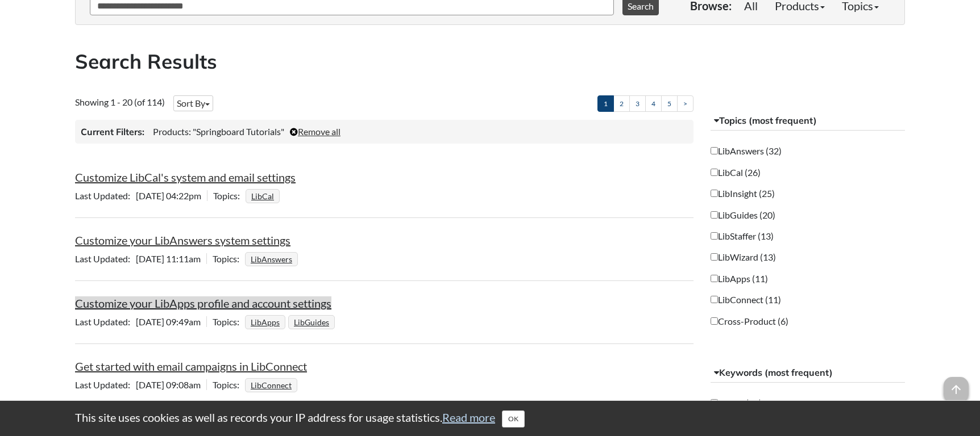  I want to click on a: 2, so click(621, 104).